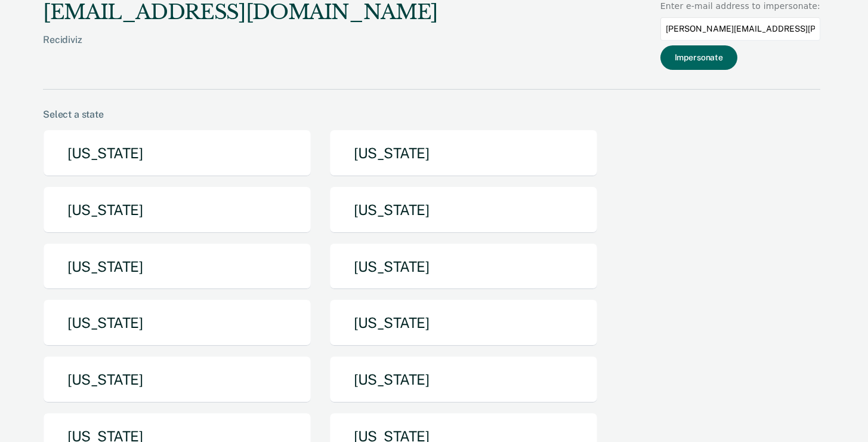 The width and height of the screenshot is (868, 442). What do you see at coordinates (431, 114) in the screenshot?
I see `div: Select a state` at bounding box center [431, 114].